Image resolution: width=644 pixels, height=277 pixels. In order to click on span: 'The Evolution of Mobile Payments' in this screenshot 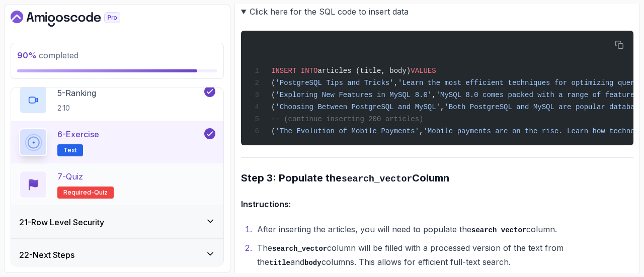, I will do `click(347, 131)`.